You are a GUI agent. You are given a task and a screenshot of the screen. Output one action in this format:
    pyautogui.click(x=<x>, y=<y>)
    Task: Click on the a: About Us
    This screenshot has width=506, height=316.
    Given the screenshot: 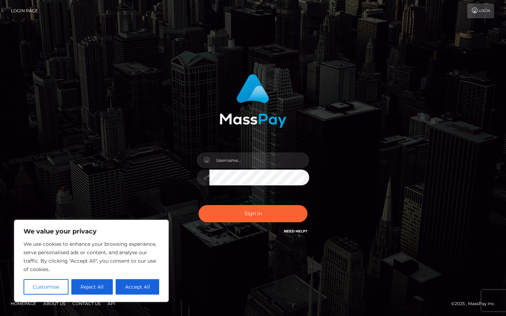 What is the action you would take?
    pyautogui.click(x=54, y=304)
    